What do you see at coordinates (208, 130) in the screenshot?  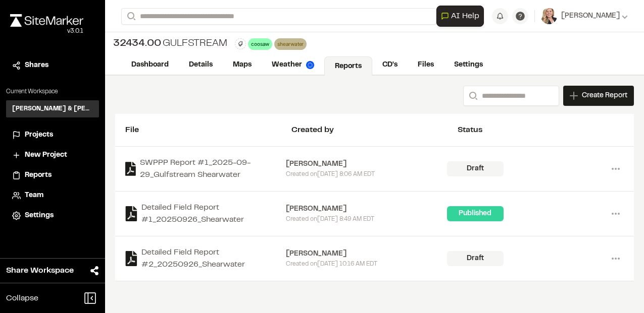 I see `div: File` at bounding box center [208, 130].